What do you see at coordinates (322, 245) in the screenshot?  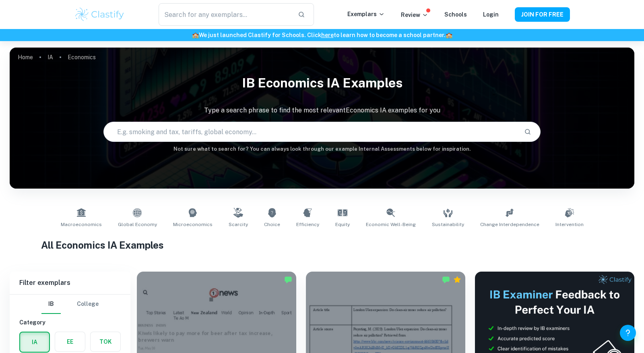 I see `h1: All Economics IA Examples` at bounding box center [322, 245].